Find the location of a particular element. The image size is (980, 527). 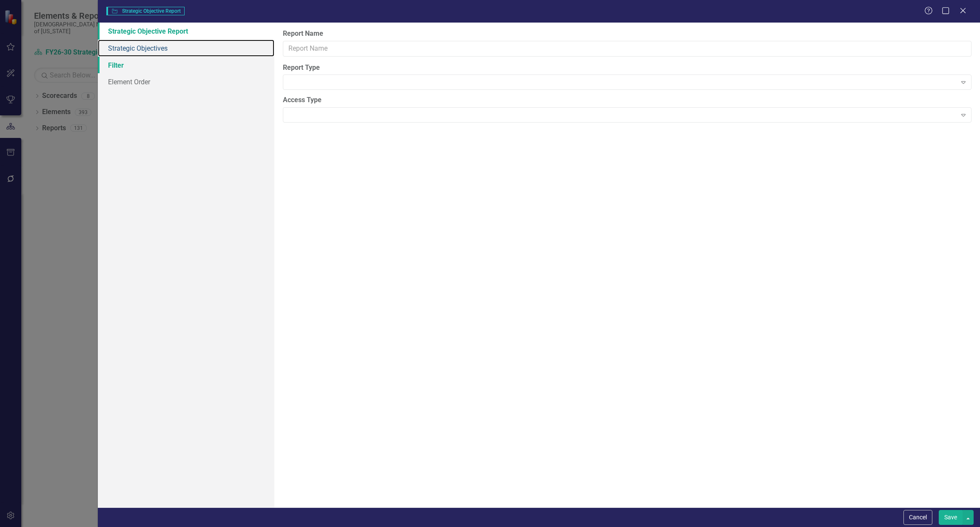

label: Report Name is located at coordinates (627, 34).